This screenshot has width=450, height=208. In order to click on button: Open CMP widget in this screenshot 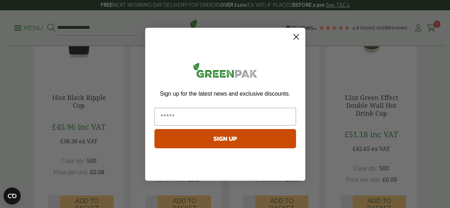, I will do `click(12, 196)`.